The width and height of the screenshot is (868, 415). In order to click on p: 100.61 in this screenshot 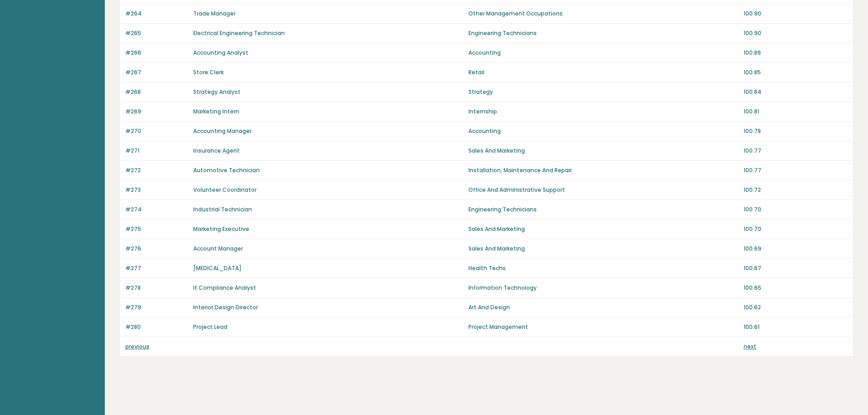, I will do `click(796, 327)`.